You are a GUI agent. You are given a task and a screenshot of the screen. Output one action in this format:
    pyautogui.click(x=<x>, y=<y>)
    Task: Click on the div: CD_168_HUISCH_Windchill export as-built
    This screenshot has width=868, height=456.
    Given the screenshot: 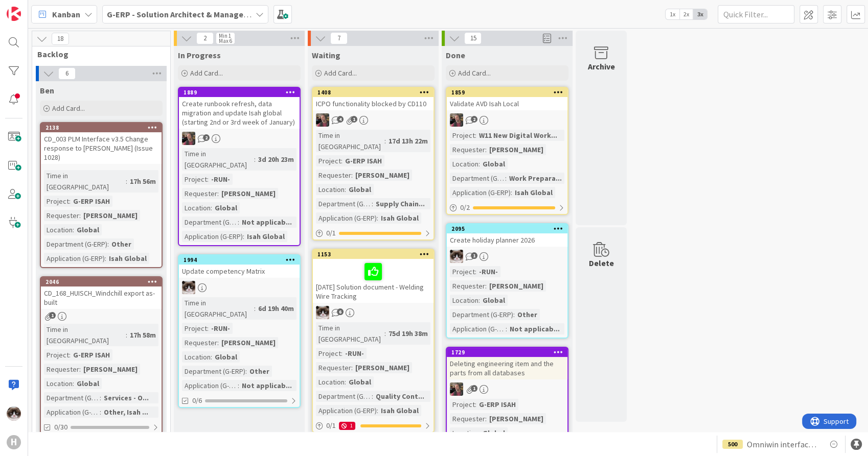 What is the action you would take?
    pyautogui.click(x=101, y=298)
    